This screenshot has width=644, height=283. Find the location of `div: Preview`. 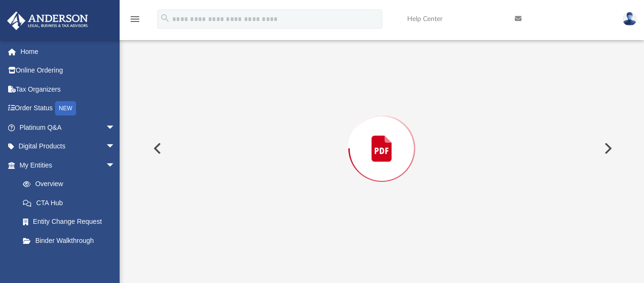

div: Preview is located at coordinates (382, 136).